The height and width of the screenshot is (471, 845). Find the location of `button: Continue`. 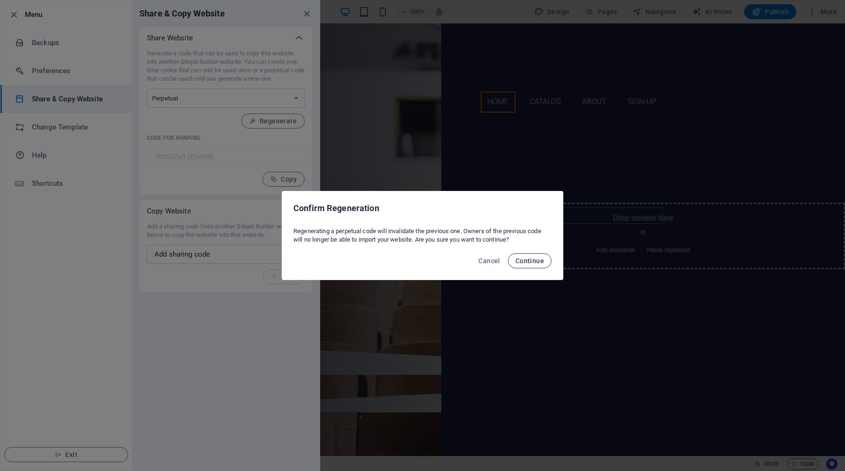

button: Continue is located at coordinates (530, 261).